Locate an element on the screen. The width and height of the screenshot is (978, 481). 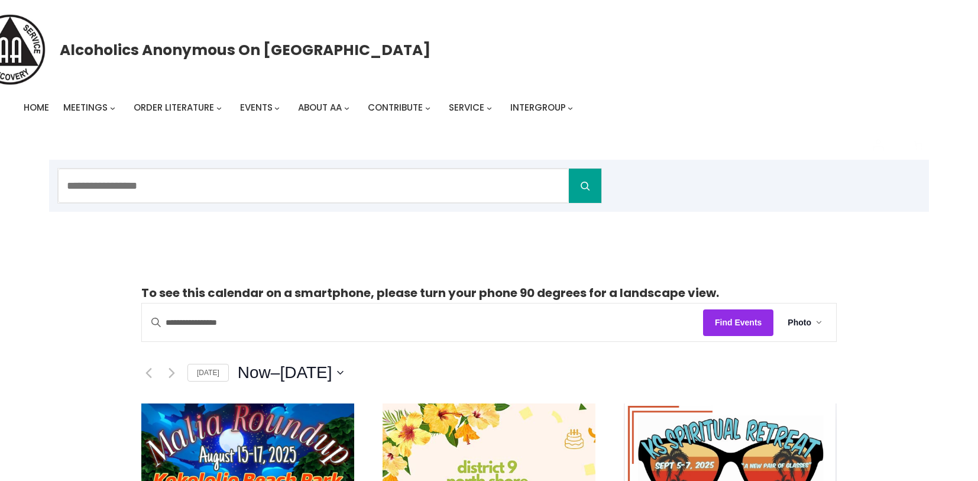
button: Click to toggle datepicker is located at coordinates (290, 373).